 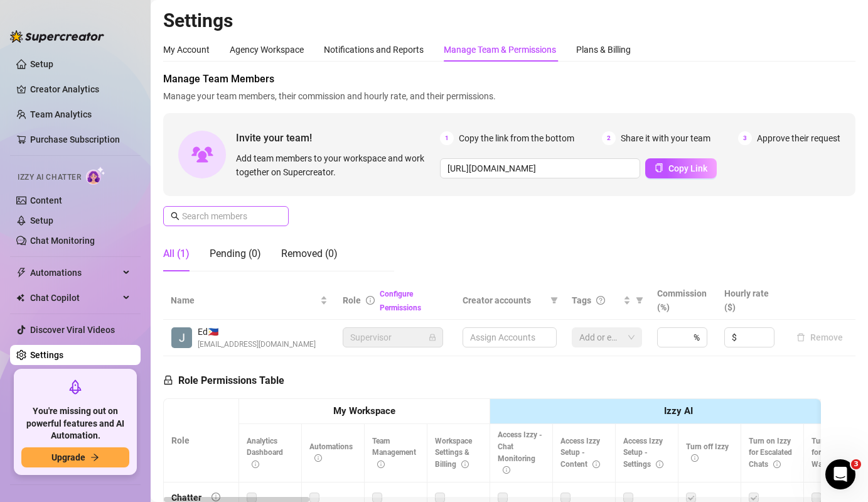 What do you see at coordinates (453, 453) in the screenshot?
I see `span: Workspace Settings & Billing` at bounding box center [453, 453].